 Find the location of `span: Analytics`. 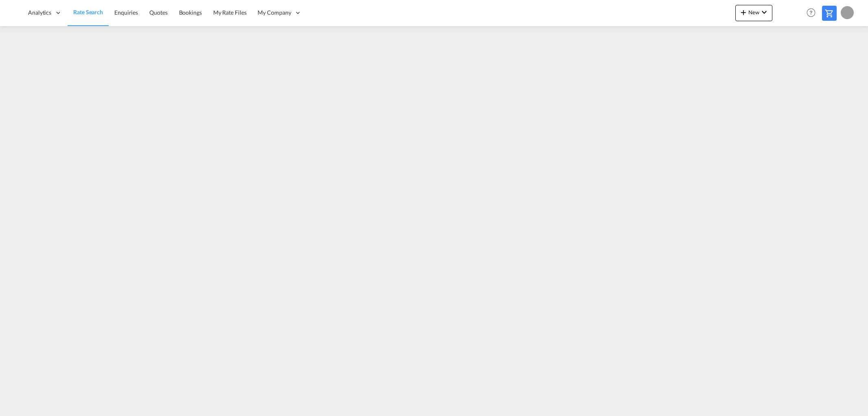

span: Analytics is located at coordinates (39, 13).